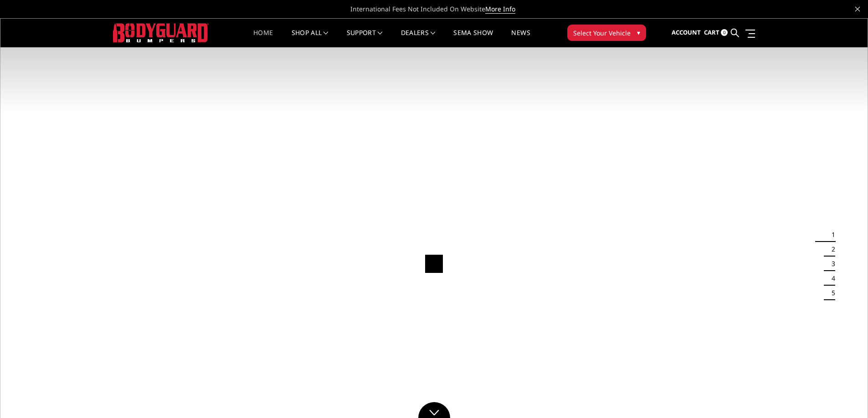 Image resolution: width=868 pixels, height=418 pixels. I want to click on button: Select Your Vehicle, so click(607, 33).